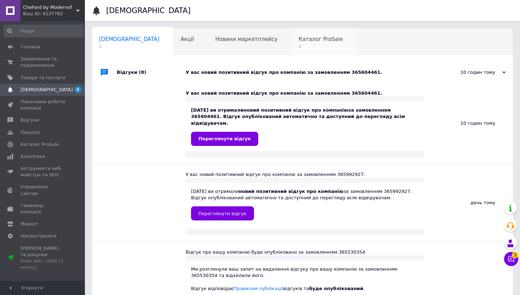  I want to click on span: (8), so click(143, 72).